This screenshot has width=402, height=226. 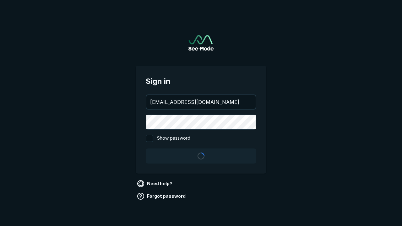 I want to click on a: Forgot password, so click(x=162, y=196).